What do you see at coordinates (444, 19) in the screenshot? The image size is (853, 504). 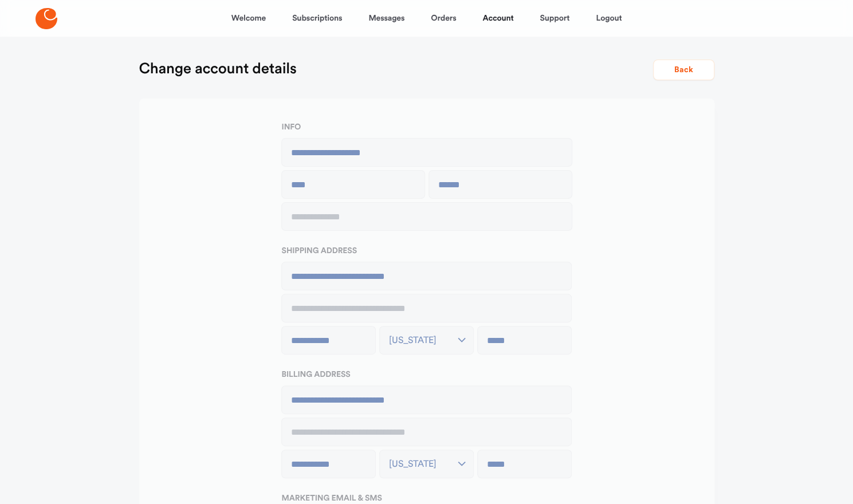 I see `a: Orders` at bounding box center [444, 19].